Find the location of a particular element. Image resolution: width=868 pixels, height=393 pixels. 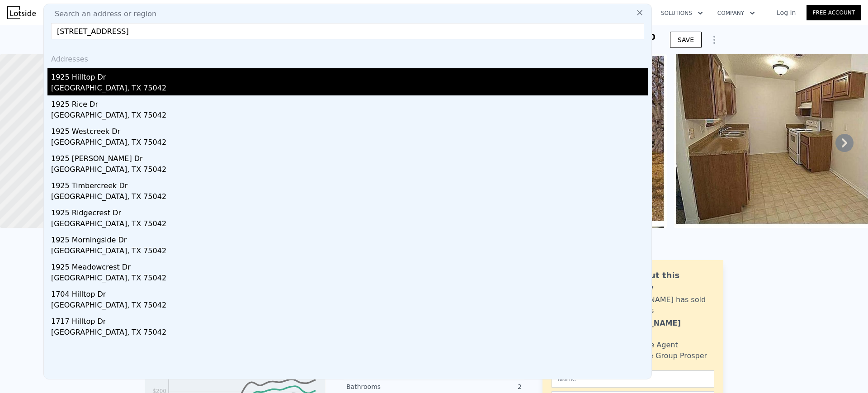

div: 1925 Rice Dr is located at coordinates (349, 103).